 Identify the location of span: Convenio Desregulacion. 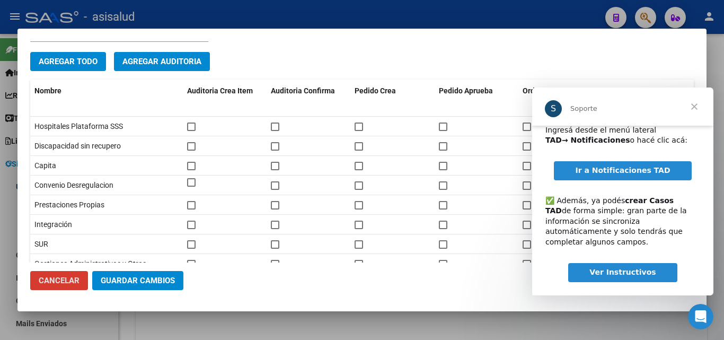
(74, 185).